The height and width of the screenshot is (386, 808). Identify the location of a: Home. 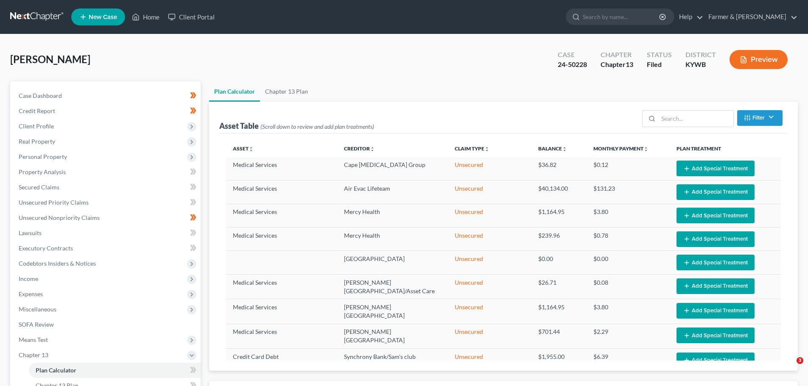
(145, 17).